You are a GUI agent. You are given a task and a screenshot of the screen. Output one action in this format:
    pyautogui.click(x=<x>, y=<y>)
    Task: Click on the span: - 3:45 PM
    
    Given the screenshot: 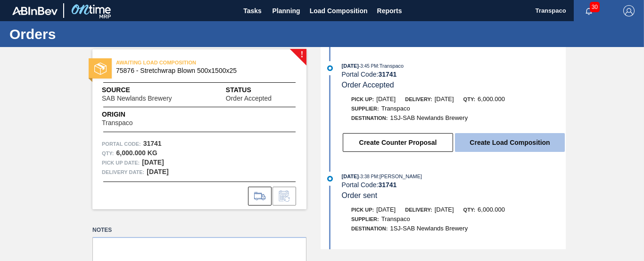 What is the action you would take?
    pyautogui.click(x=368, y=66)
    